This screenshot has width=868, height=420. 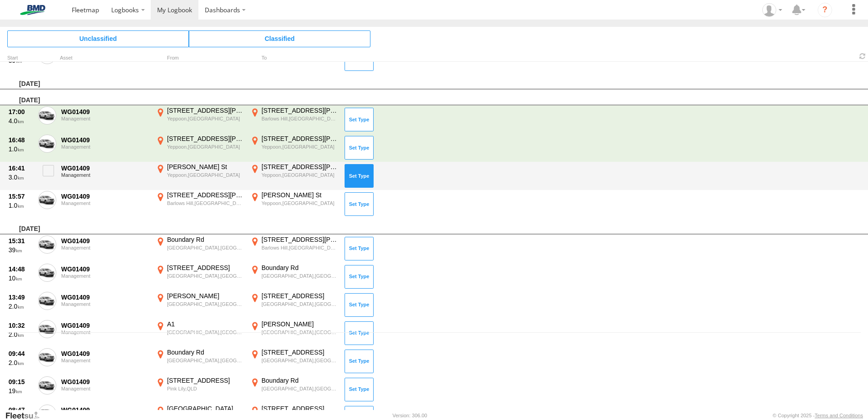 What do you see at coordinates (106, 58) in the screenshot?
I see `div: Asset` at bounding box center [106, 58].